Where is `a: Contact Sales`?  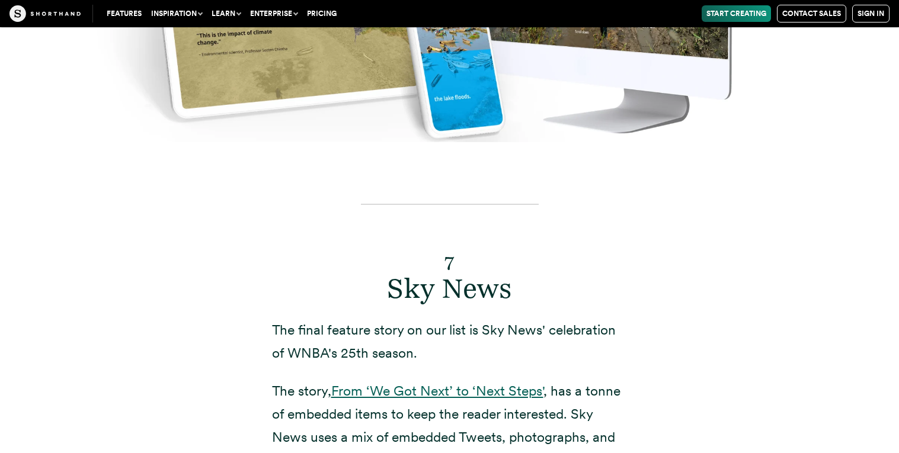
a: Contact Sales is located at coordinates (811, 14).